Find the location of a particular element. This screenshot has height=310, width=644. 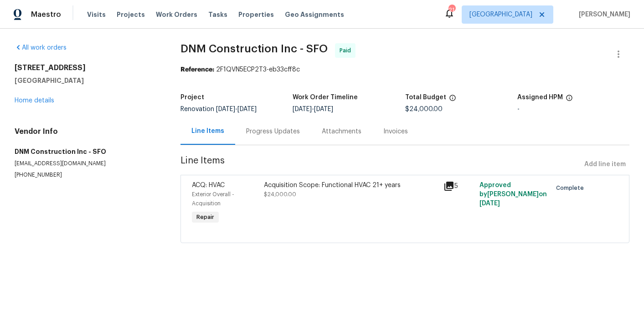

h4: Vendor Info is located at coordinates (86, 131).